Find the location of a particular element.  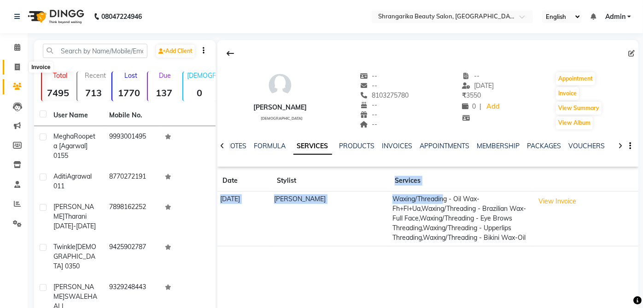

td: 7898162252 is located at coordinates (131, 217).